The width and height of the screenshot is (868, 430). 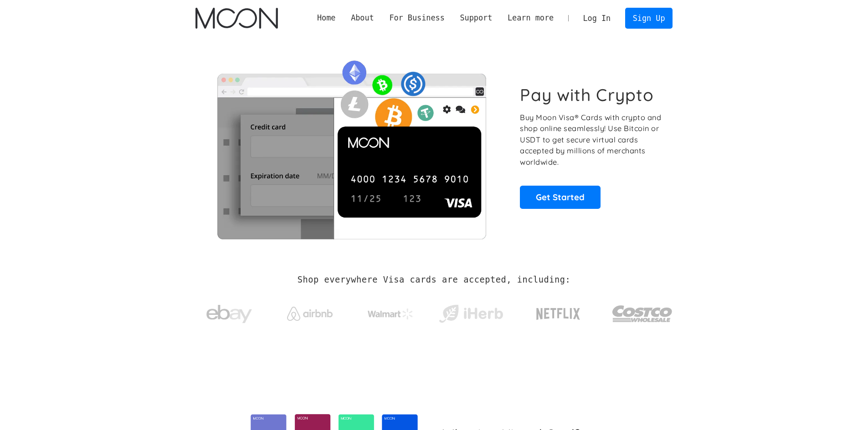 What do you see at coordinates (310, 312) in the screenshot?
I see `a: Airbnb` at bounding box center [310, 312].